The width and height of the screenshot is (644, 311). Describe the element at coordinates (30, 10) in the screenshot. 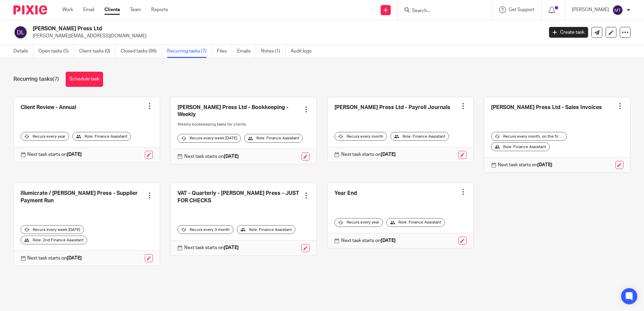

I see `img: Pixie` at that location.